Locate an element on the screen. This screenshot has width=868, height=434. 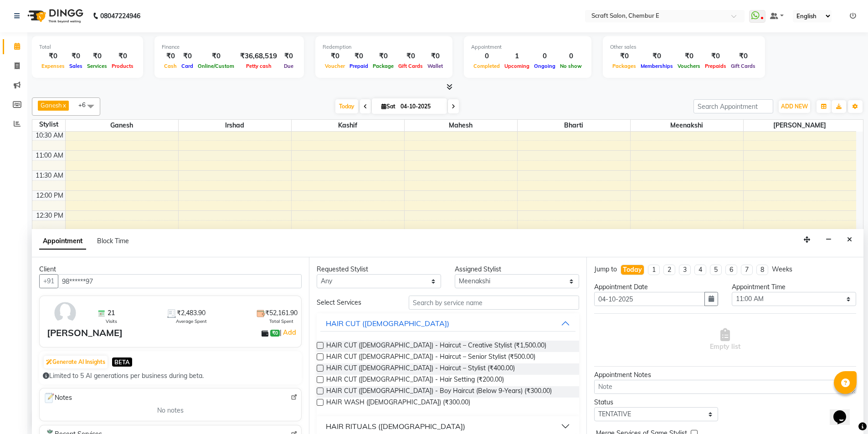
div: 12:30 PM is located at coordinates (49, 215).